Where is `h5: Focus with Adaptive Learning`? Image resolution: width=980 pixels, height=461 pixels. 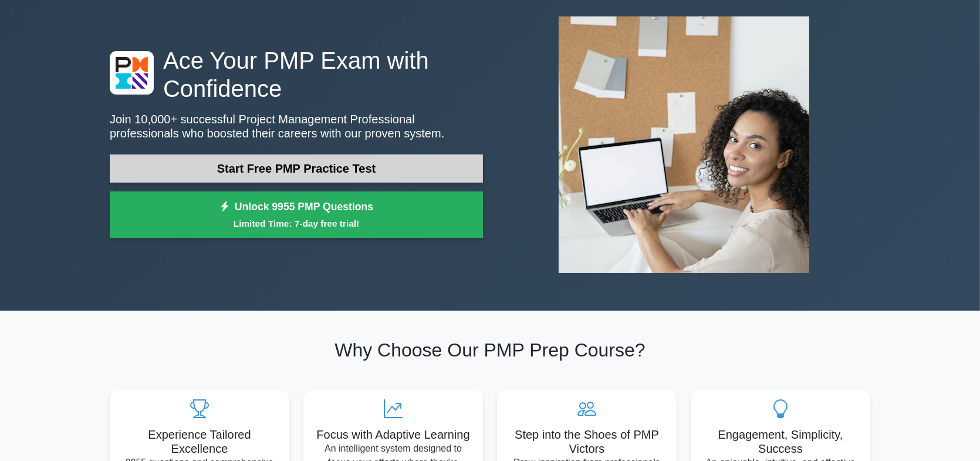
h5: Focus with Adaptive Learning is located at coordinates (393, 434).